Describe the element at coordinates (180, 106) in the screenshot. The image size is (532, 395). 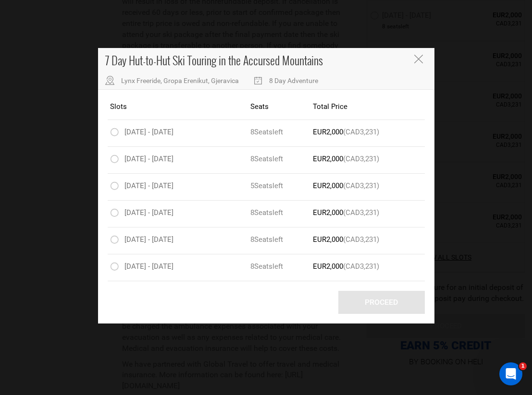
I see `div: Slots` at that location.